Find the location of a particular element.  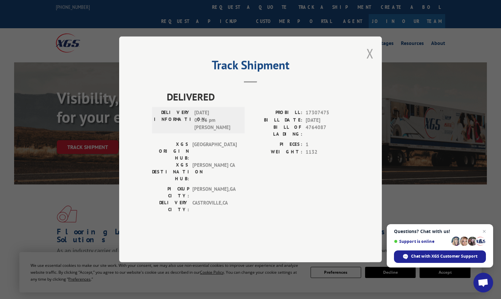

label: DELIVERY CITY: is located at coordinates (170, 206).